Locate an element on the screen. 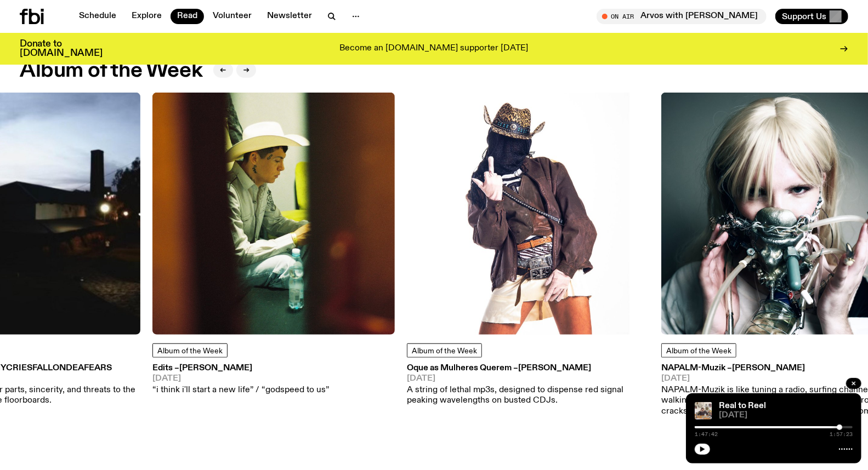  a: Explore is located at coordinates (146, 16).